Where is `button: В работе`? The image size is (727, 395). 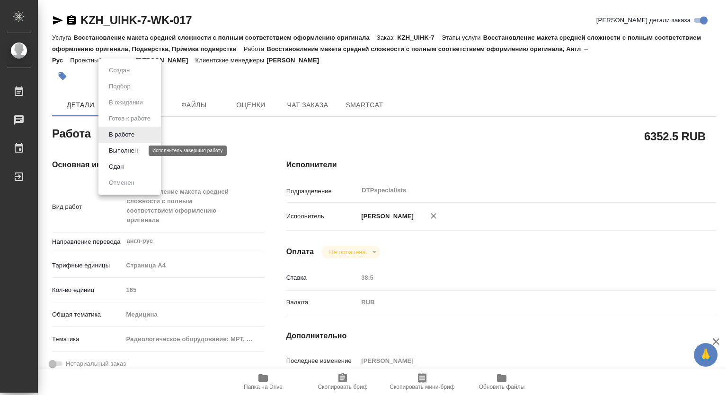 button: В работе is located at coordinates (122, 135).